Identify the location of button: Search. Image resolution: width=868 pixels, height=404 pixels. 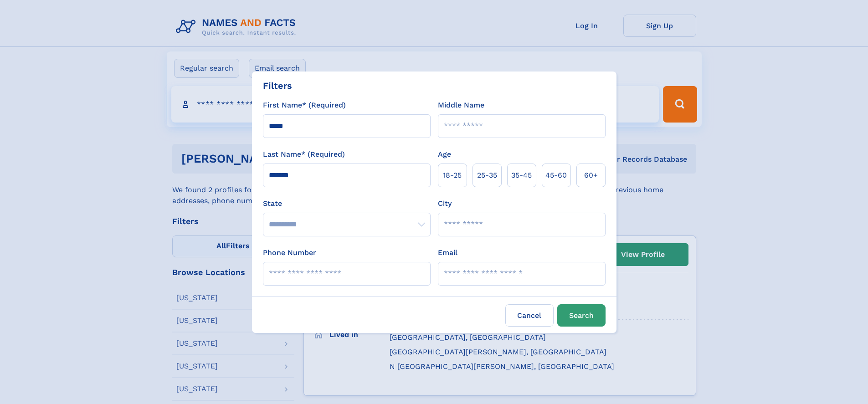
(581, 315).